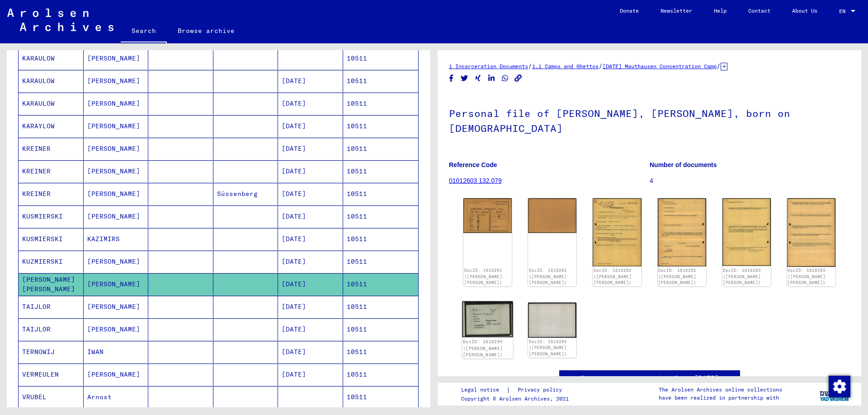  What do you see at coordinates (51, 307) in the screenshot?
I see `mat-cell: TAIJLOR` at bounding box center [51, 307].